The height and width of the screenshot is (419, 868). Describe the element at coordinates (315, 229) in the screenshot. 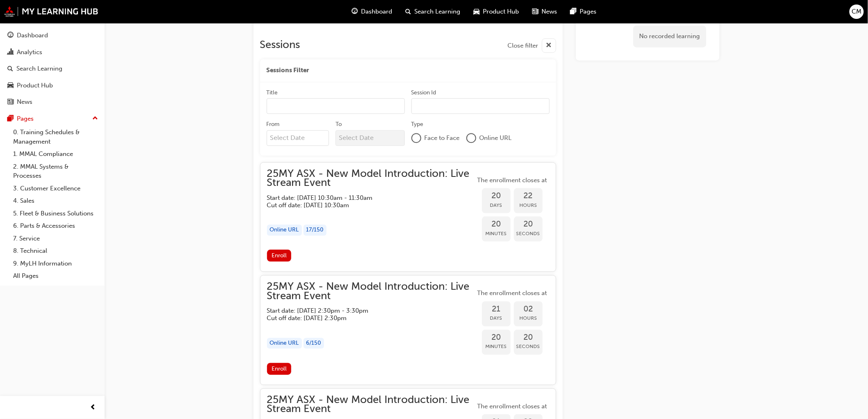

I see `div: 17 / 150` at that location.